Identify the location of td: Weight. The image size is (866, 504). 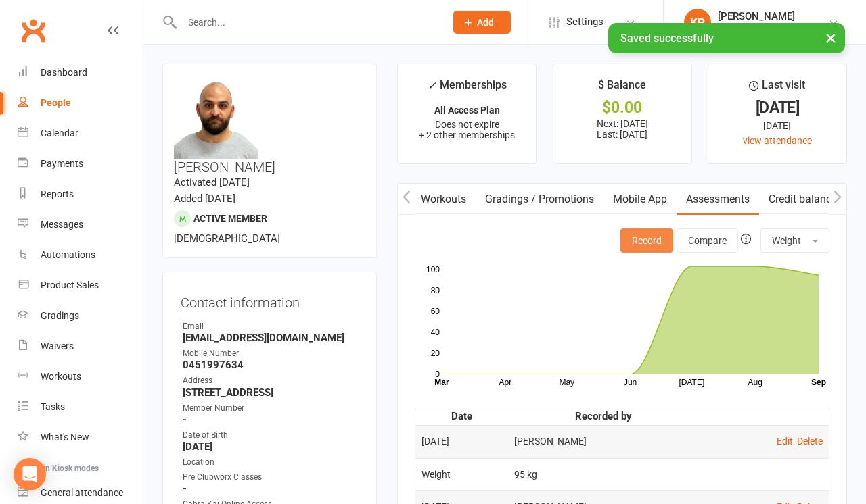
(461, 475).